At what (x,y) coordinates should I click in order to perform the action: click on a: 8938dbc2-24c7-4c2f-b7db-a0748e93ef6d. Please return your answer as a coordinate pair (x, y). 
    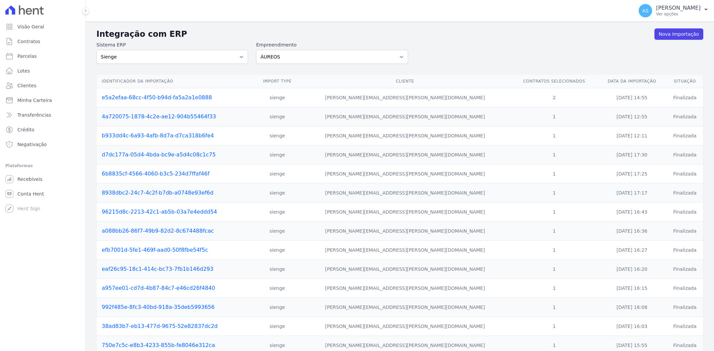
    Looking at the image, I should click on (158, 193).